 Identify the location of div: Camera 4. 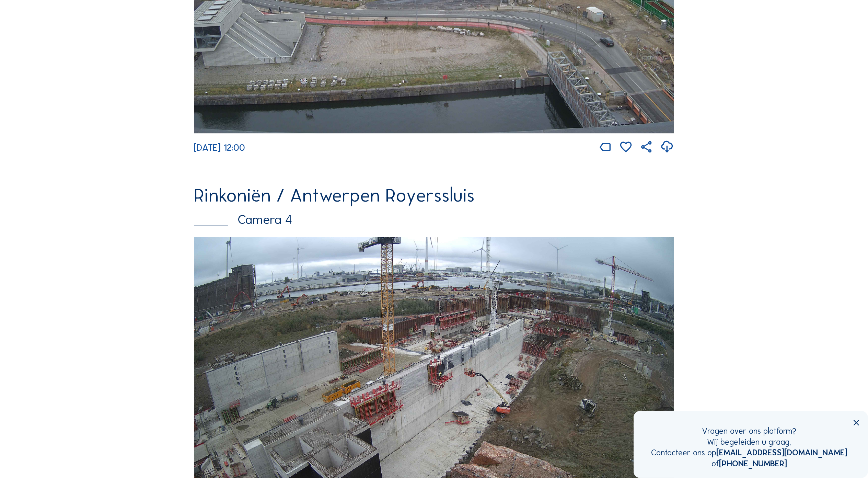
(434, 219).